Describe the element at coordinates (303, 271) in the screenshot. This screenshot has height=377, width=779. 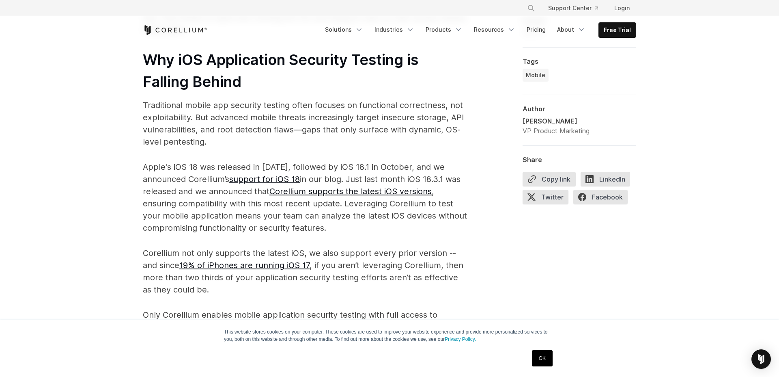
I see `span: Corellium not only supports the latest iOS, we also support every prior version -- and since , if...` at that location.